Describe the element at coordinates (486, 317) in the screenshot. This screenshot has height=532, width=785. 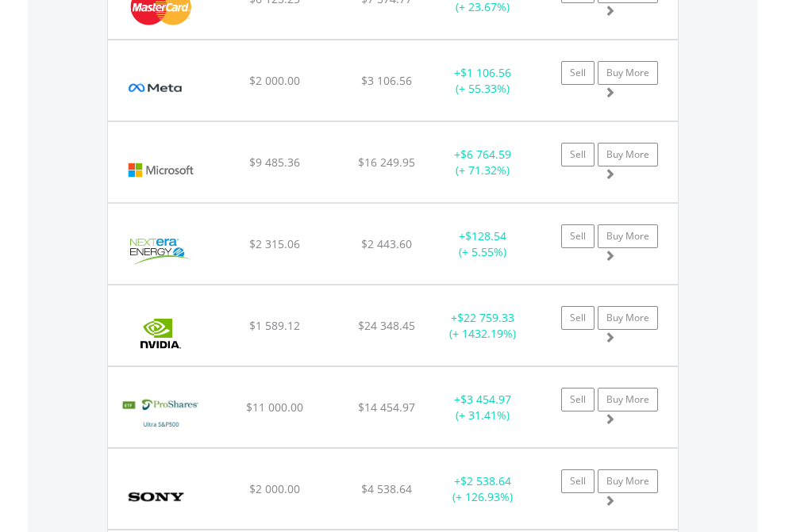
I see `span: $22 759.33` at that location.